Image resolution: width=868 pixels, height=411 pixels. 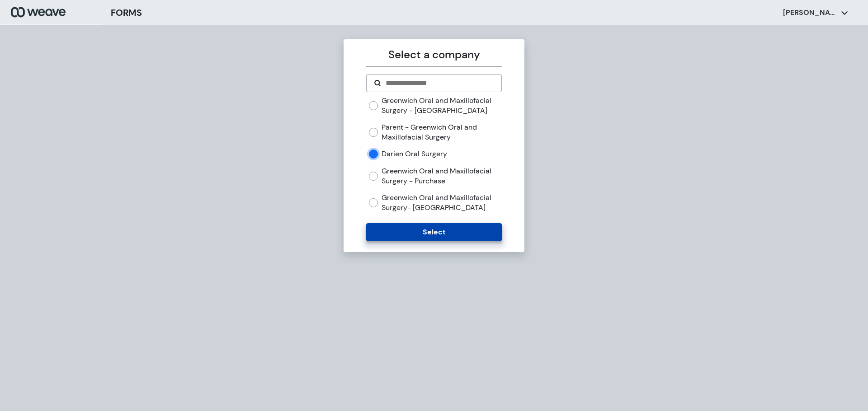 What do you see at coordinates (441, 132) in the screenshot?
I see `label: Parent - Greenwich Oral and Maxillofacial Surgery` at bounding box center [441, 132].